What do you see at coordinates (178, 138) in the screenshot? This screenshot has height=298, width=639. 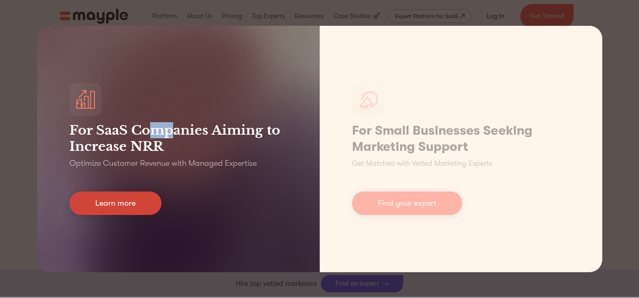 I see `h3: For SaaS Companies Aiming to Increase NRR` at bounding box center [178, 138].